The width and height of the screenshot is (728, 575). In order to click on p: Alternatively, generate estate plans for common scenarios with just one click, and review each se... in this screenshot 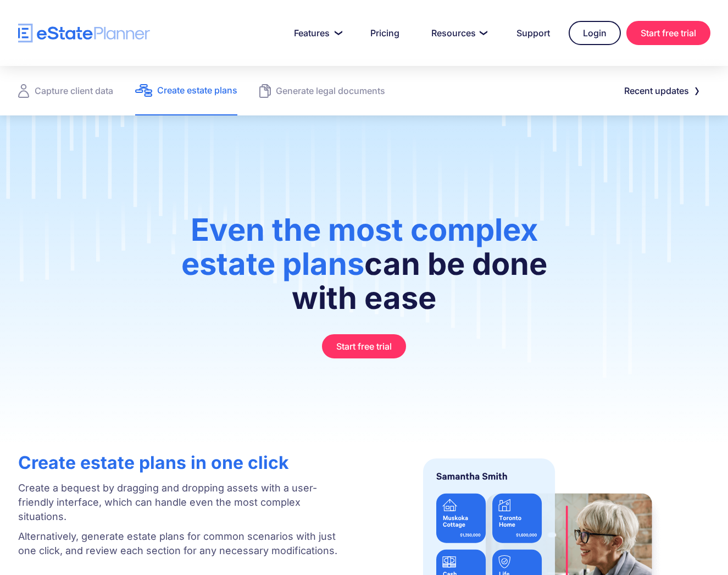, I will do `click(180, 544)`.